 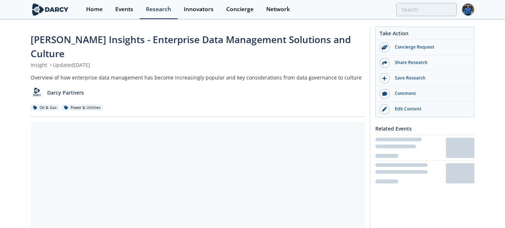 What do you see at coordinates (430, 47) in the screenshot?
I see `div: Concierge Request` at bounding box center [430, 47].